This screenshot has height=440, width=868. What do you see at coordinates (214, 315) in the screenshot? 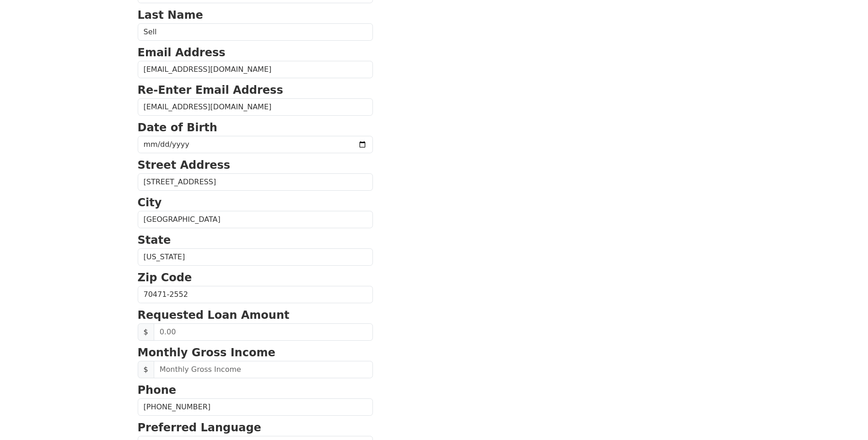
I see `strong: Requested Loan Amount` at bounding box center [214, 315].